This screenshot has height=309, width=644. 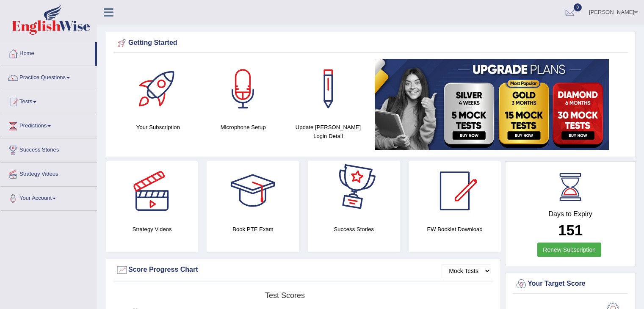 I want to click on a: Practice Questions, so click(x=49, y=76).